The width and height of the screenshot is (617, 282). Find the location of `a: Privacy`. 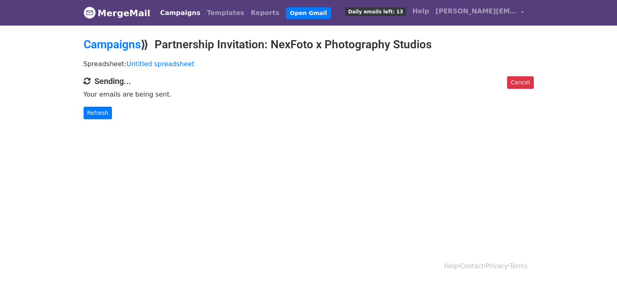

a: Privacy is located at coordinates (497, 266).